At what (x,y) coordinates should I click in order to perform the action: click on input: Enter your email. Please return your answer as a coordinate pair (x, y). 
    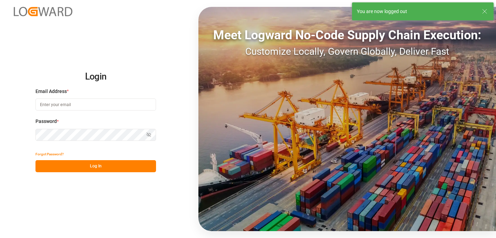
    Looking at the image, I should click on (96, 104).